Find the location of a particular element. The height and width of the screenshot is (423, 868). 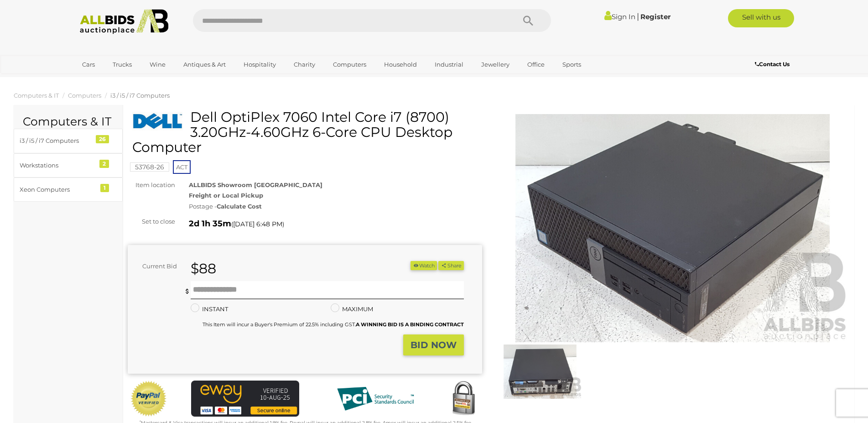

small: This Item will incur a Buyer's Premium of 22.5% including GST. is located at coordinates (333, 324).